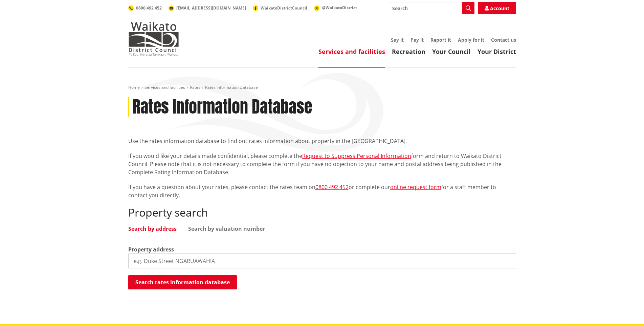 Image resolution: width=644 pixels, height=325 pixels. What do you see at coordinates (134, 87) in the screenshot?
I see `a: Home` at bounding box center [134, 87].